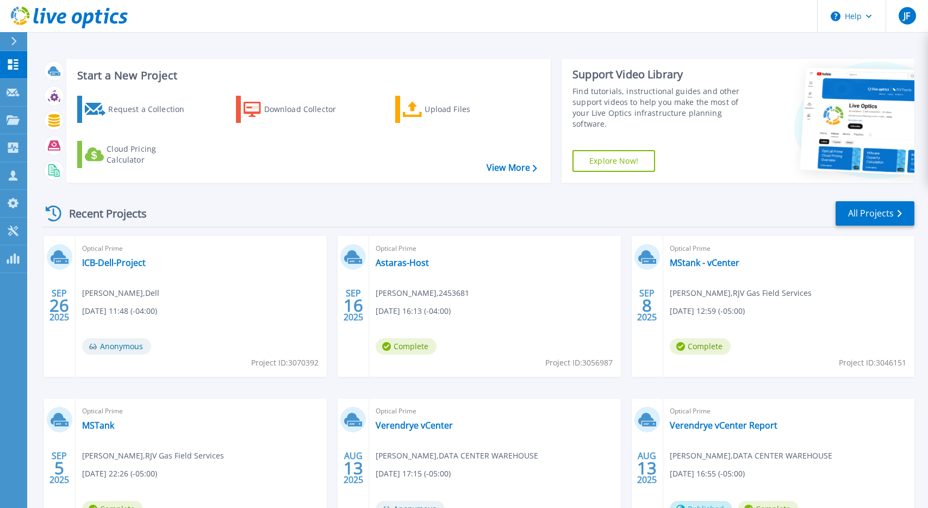 The height and width of the screenshot is (508, 928). Describe the element at coordinates (907, 16) in the screenshot. I see `span: JF` at that location.